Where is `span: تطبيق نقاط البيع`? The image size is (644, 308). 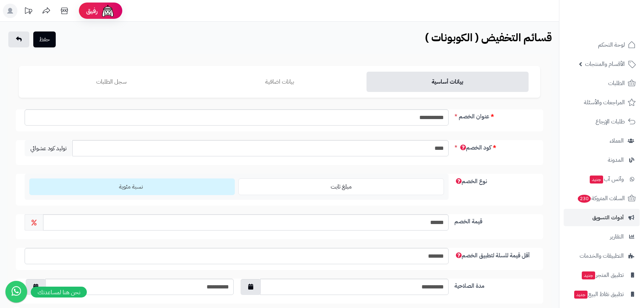 span: تطبيق نقاط البيع is located at coordinates (598, 294).